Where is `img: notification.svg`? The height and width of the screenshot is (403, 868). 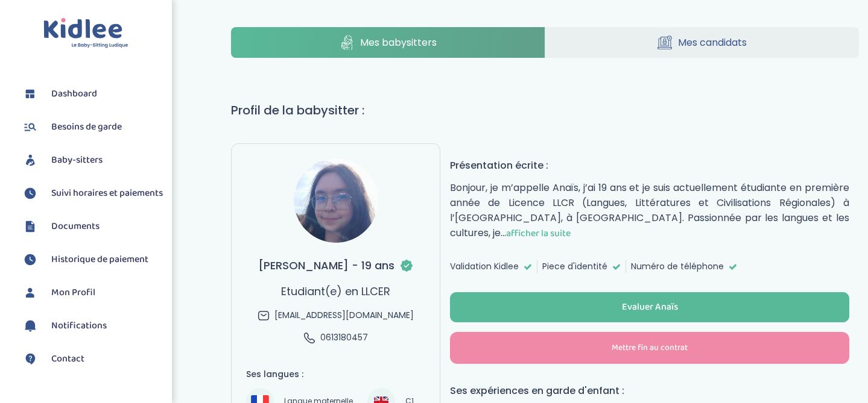
img: notification.svg is located at coordinates (30, 326).